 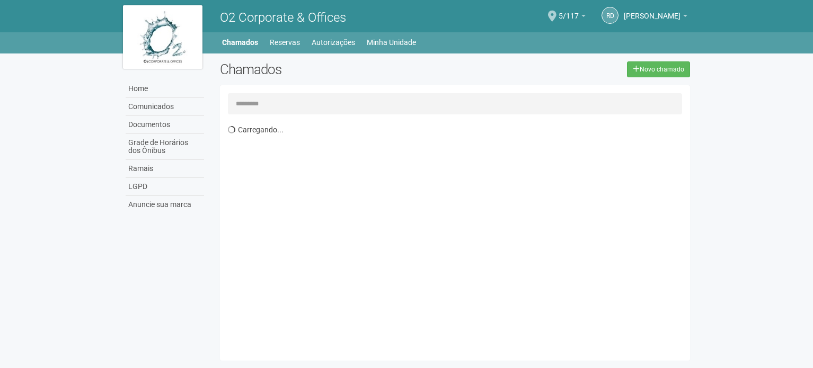 What do you see at coordinates (459, 236) in the screenshot?
I see `div: Carregando...` at bounding box center [459, 236].